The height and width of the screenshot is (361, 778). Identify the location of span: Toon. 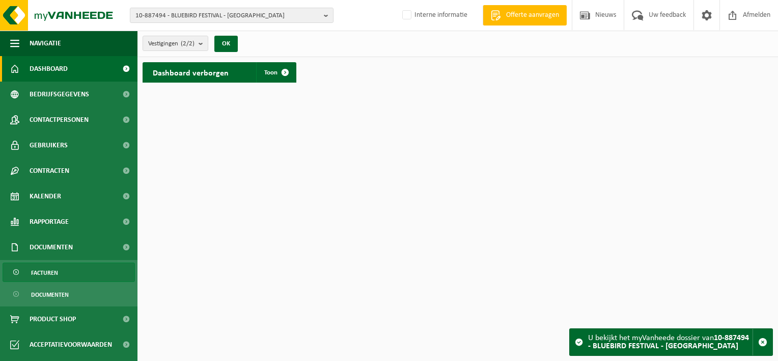
(271, 72).